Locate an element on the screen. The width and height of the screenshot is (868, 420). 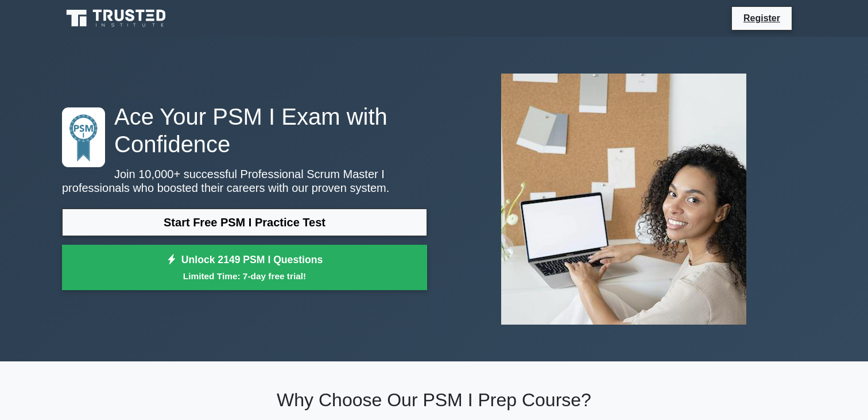
h2: Why Choose Our PSM I Prep Course? is located at coordinates (434, 400).